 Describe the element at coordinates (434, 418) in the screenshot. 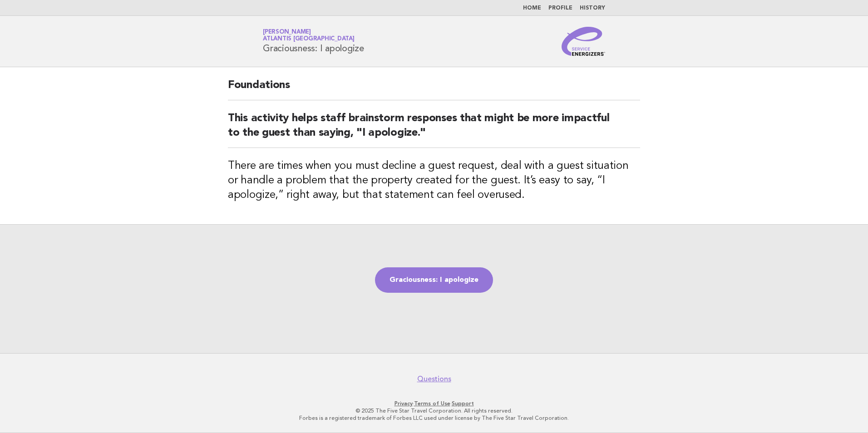

I see `p: Forbes is a registered trademark of Forbes LLC used under license by The Five Star Travel Corpora...` at that location.